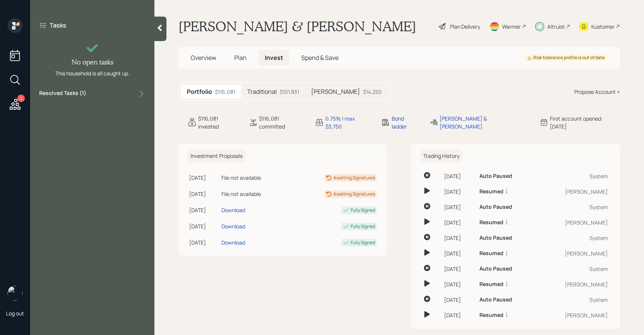  Describe the element at coordinates (92, 73) in the screenshot. I see `div: This household is all caught up.` at that location.